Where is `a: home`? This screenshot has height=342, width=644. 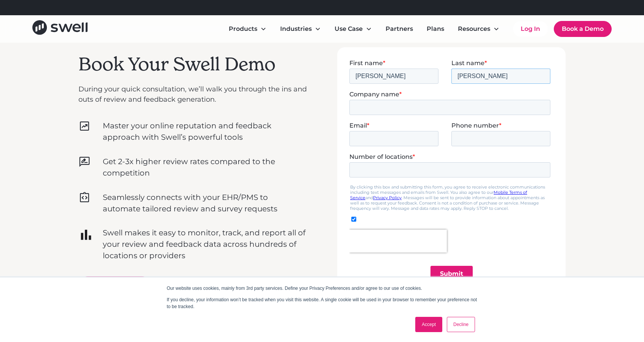
a: home is located at coordinates (60, 29).